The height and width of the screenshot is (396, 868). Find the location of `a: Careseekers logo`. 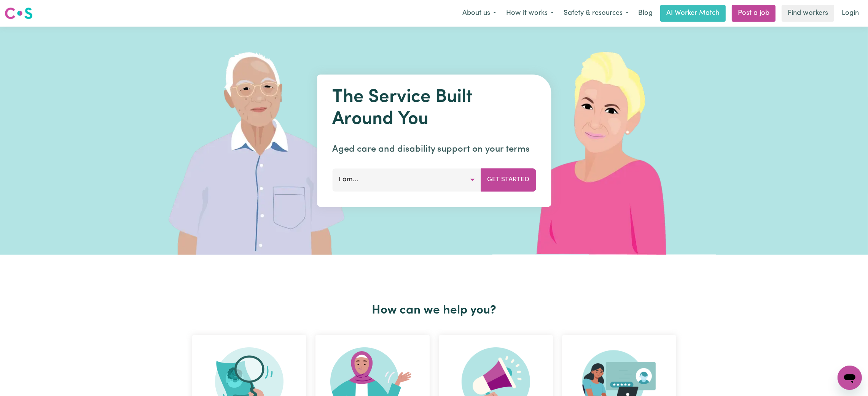

a: Careseekers logo is located at coordinates (19, 13).